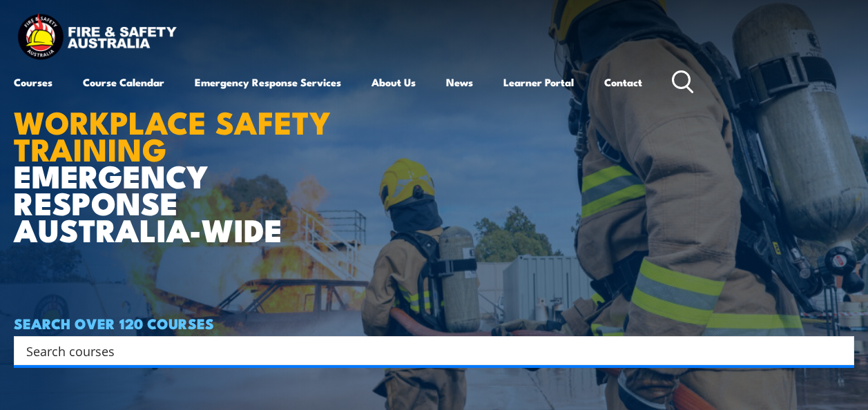  Describe the element at coordinates (427, 351) in the screenshot. I see `form: Search form` at that location.